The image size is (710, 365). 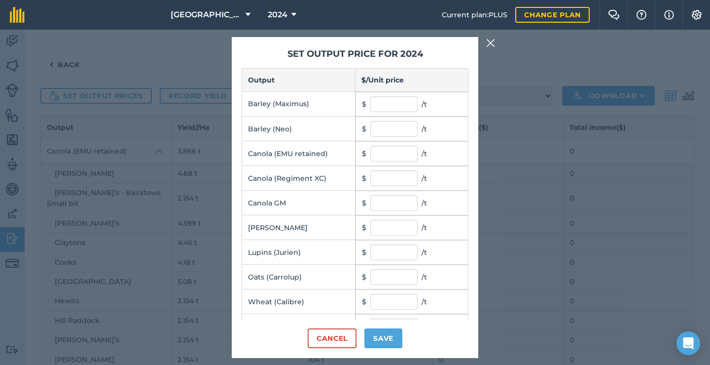 I want to click on img: svg+xml;base64,PHN2ZyB4bWxucz0iaHR0cDovL3d3dy53My5vcmcvMjAwMC9zdmciIHdpZHRoPSIxNyIgaGVpZ2h0PSIxNy..., so click(x=669, y=15).